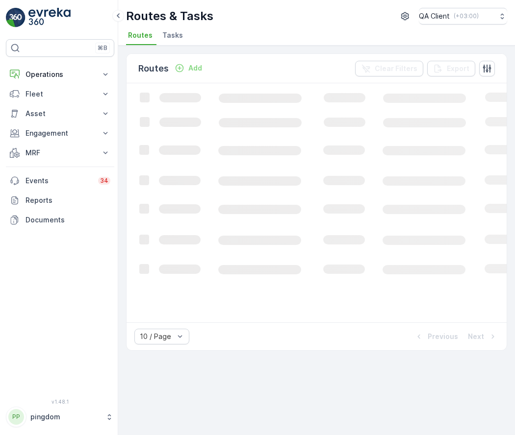 Image resolution: width=515 pixels, height=435 pixels. What do you see at coordinates (60, 114) in the screenshot?
I see `p: Asset` at bounding box center [60, 114].